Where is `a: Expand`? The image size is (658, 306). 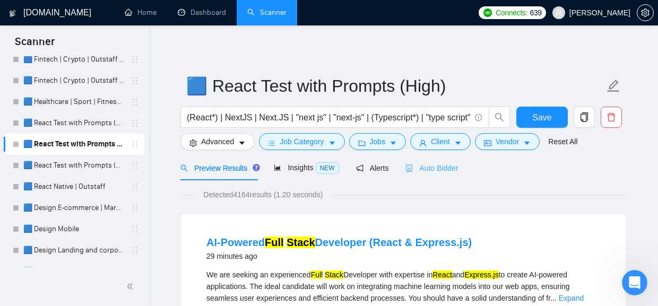 a: Expand is located at coordinates (571, 298).